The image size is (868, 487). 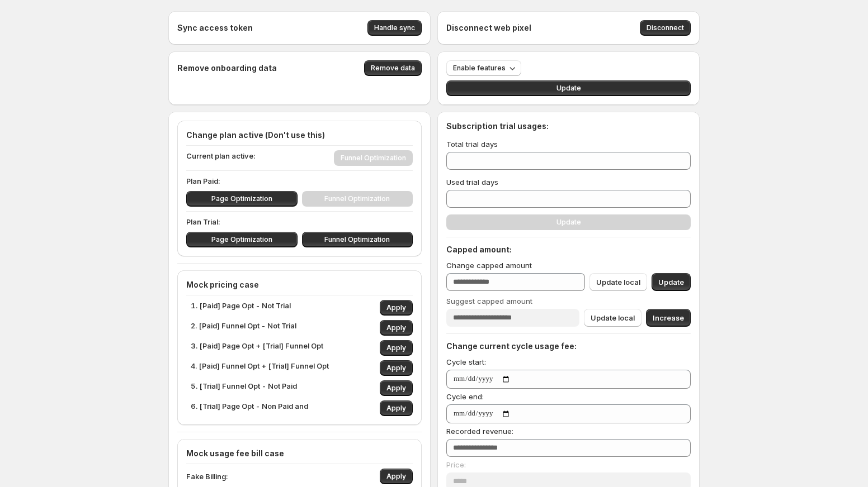 What do you see at coordinates (497, 126) in the screenshot?
I see `h4: Subscription trial usages:` at bounding box center [497, 126].